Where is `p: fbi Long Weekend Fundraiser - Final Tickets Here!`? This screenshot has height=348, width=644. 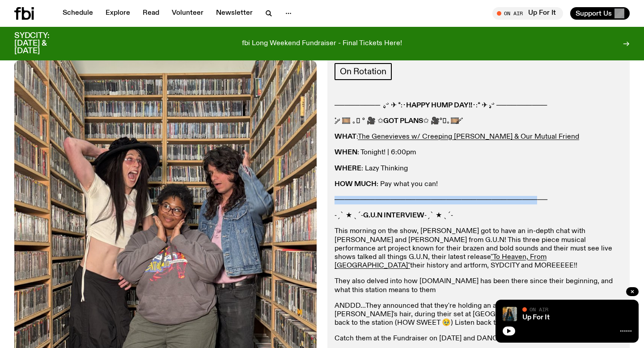 p: fbi Long Weekend Fundraiser - Final Tickets Here! is located at coordinates (322, 44).